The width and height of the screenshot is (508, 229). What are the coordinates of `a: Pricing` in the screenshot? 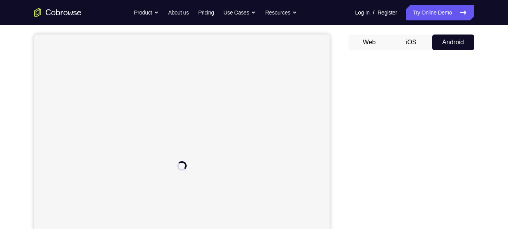 It's located at (206, 13).